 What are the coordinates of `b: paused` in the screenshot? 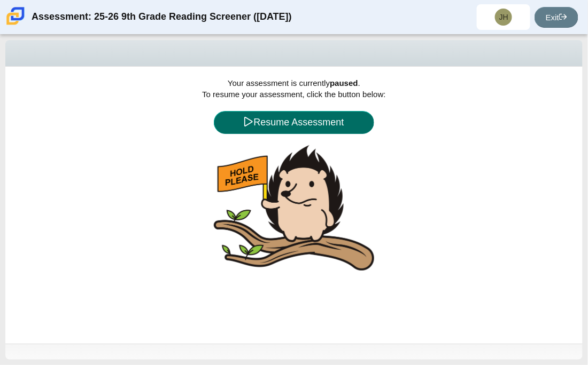 It's located at (343, 83).